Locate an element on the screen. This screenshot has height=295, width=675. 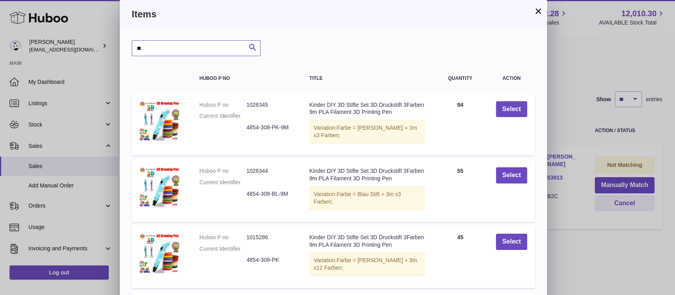
td: 45 is located at coordinates (460, 257).